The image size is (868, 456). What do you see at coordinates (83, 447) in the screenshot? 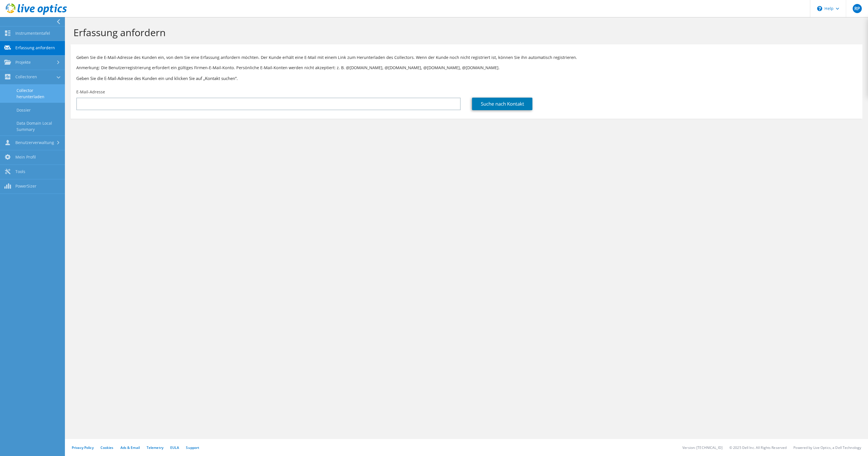
I see `a: Privacy Policy` at bounding box center [83, 447].